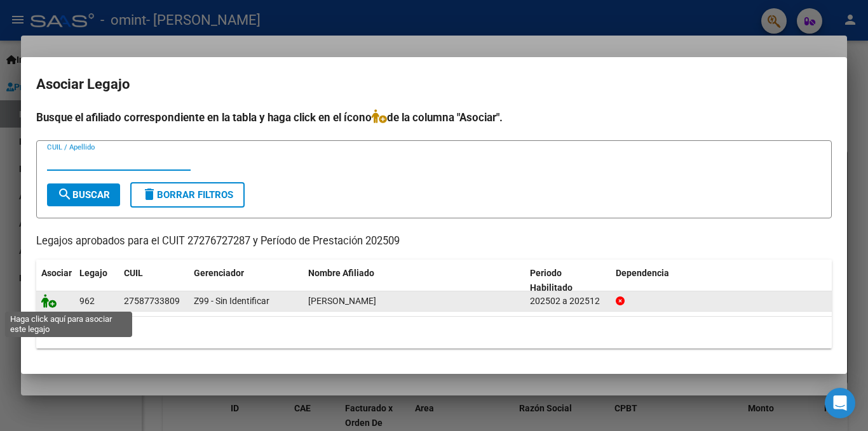 Image resolution: width=868 pixels, height=431 pixels. I want to click on mat-icon: search, so click(65, 194).